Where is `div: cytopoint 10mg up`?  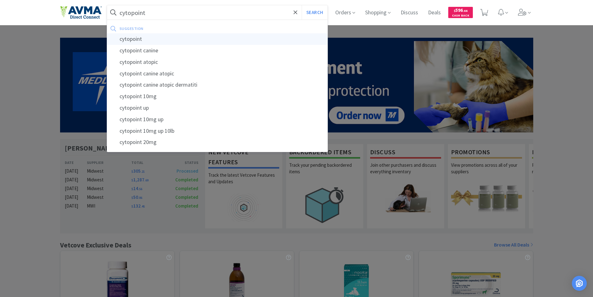 div: cytopoint 10mg up is located at coordinates (217, 119).